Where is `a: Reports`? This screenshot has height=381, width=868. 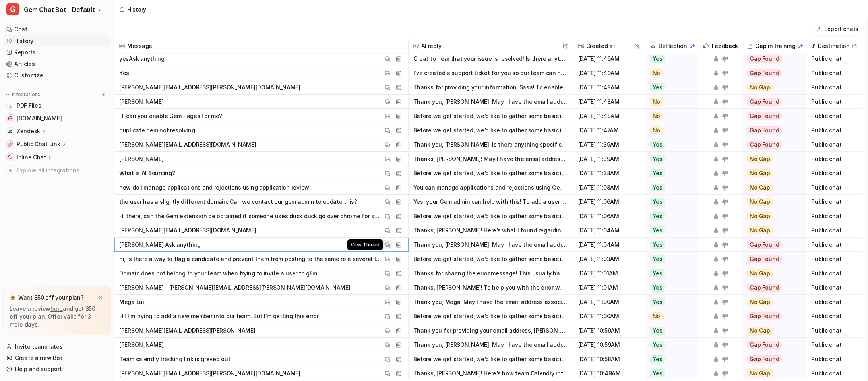 a: Reports is located at coordinates (57, 53).